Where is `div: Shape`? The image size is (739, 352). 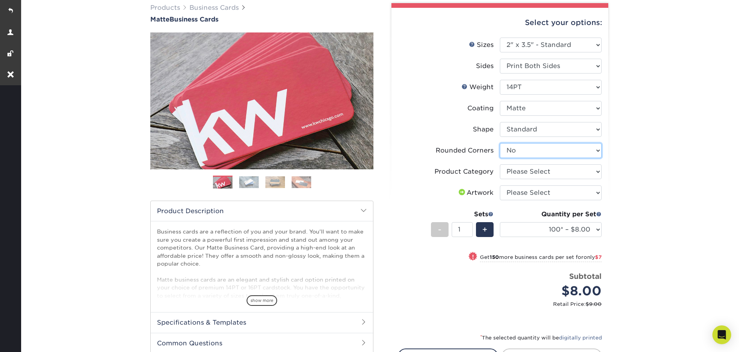
div: Shape is located at coordinates (483, 130).